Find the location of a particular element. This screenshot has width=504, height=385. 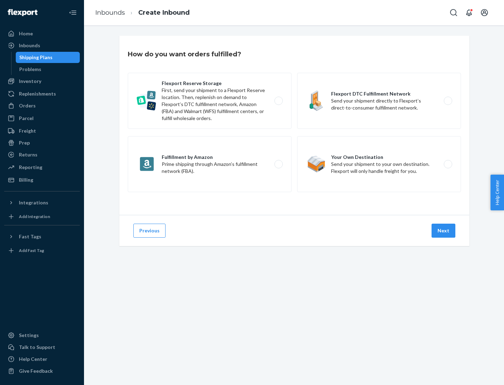

button: Close Navigation is located at coordinates (73, 13).